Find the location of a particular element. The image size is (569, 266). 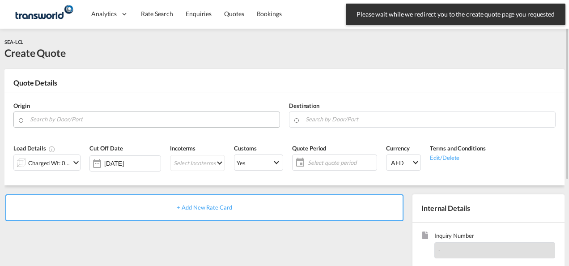

span: Load Details is located at coordinates (34, 148).